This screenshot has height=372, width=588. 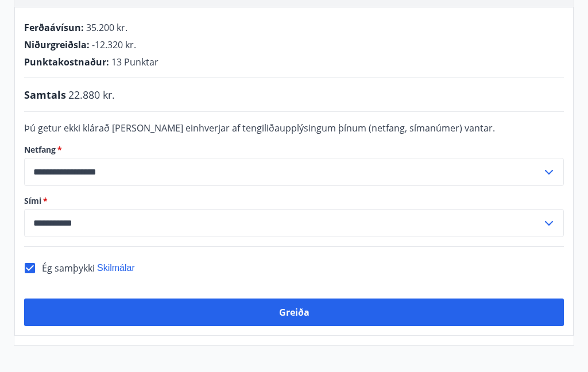 I want to click on span: Skilmálar, so click(x=116, y=268).